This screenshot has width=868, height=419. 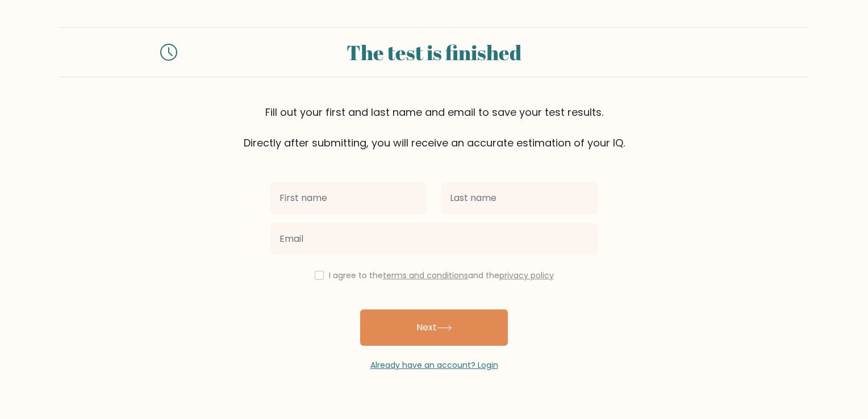 What do you see at coordinates (434, 239) in the screenshot?
I see `input: Email` at bounding box center [434, 239].